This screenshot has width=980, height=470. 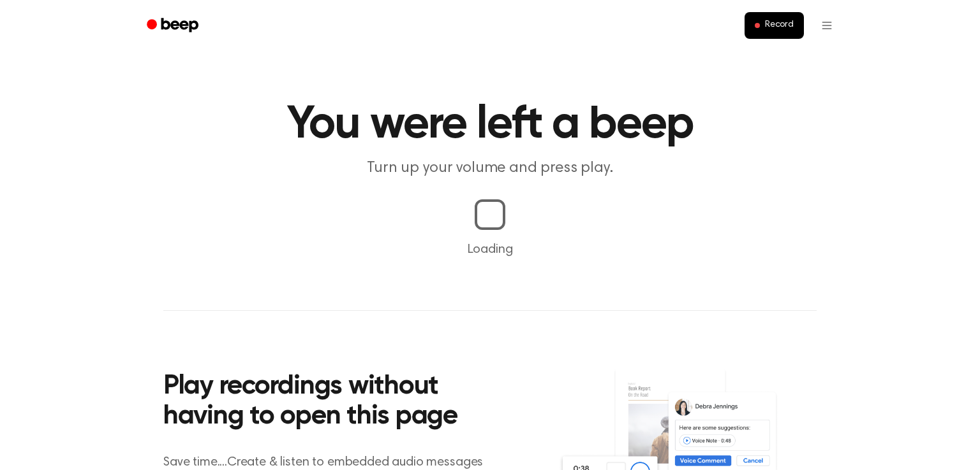 I want to click on a: Beep, so click(x=173, y=26).